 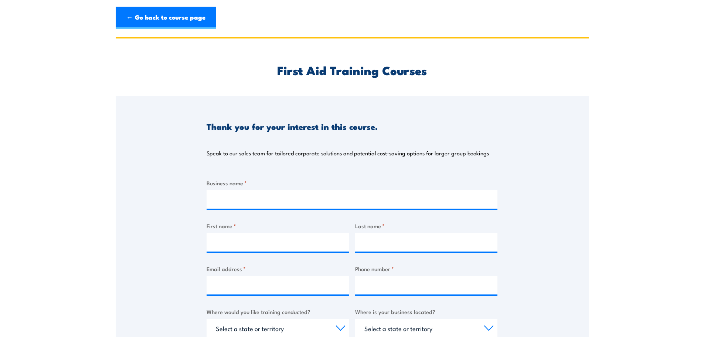 What do you see at coordinates (426, 311) in the screenshot?
I see `label: Where is your business located?` at bounding box center [426, 311].